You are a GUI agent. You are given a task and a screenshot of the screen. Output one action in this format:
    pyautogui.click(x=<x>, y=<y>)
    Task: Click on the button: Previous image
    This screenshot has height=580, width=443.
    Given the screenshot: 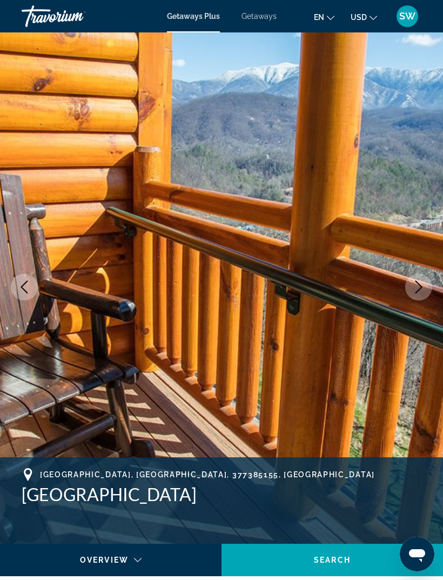 What is the action you would take?
    pyautogui.click(x=24, y=287)
    